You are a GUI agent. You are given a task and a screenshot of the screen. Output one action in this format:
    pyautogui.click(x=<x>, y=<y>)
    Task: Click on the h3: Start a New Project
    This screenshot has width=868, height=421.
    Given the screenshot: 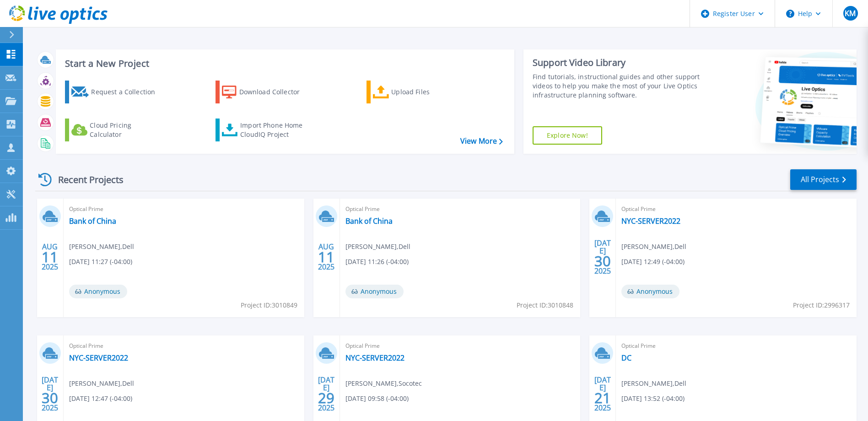 What is the action you would take?
    pyautogui.click(x=283, y=63)
    